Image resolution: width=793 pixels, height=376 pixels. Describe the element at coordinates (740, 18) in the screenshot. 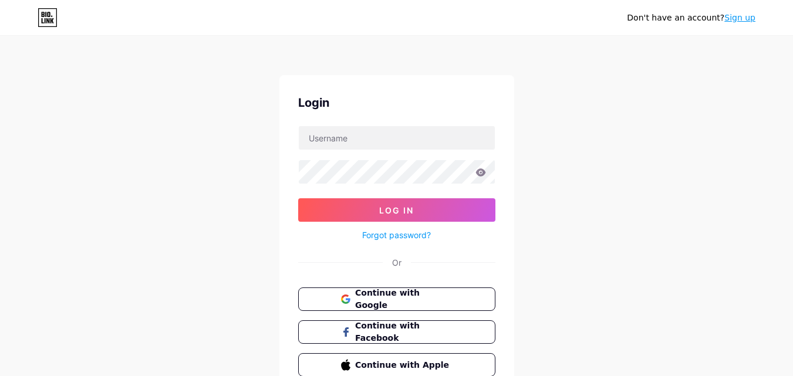

I see `a: Sign up` at that location.